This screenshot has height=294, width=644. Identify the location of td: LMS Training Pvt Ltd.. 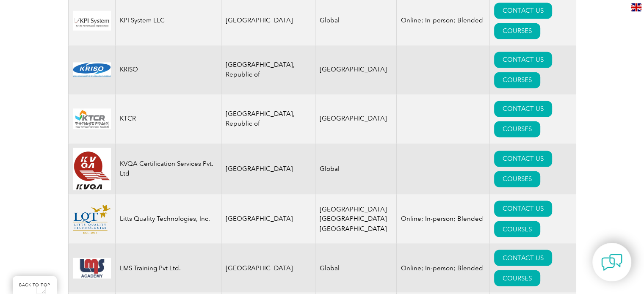
(168, 268).